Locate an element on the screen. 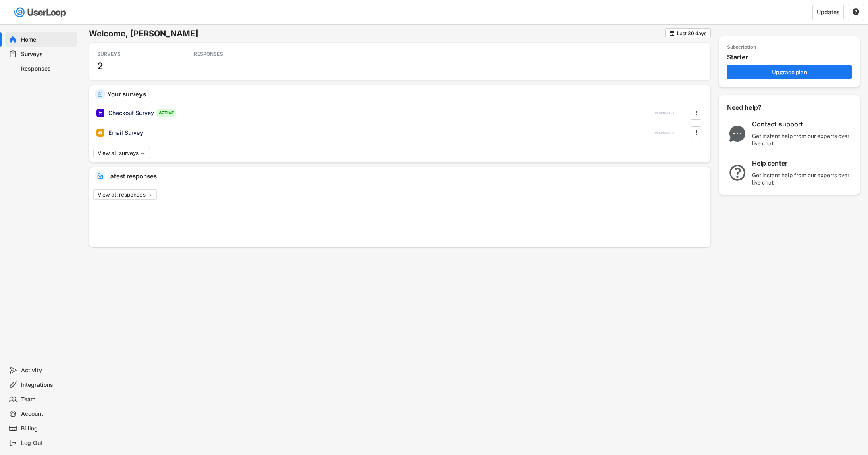 This screenshot has height=455, width=868. div: Checkout Survey is located at coordinates (131, 113).